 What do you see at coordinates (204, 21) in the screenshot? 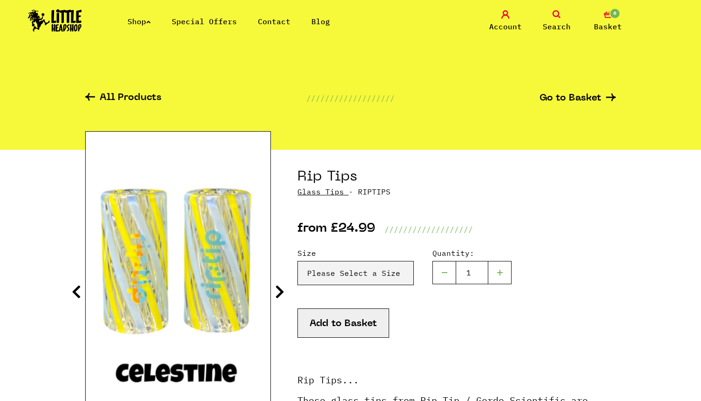
I see `a: Special Offers` at bounding box center [204, 21].